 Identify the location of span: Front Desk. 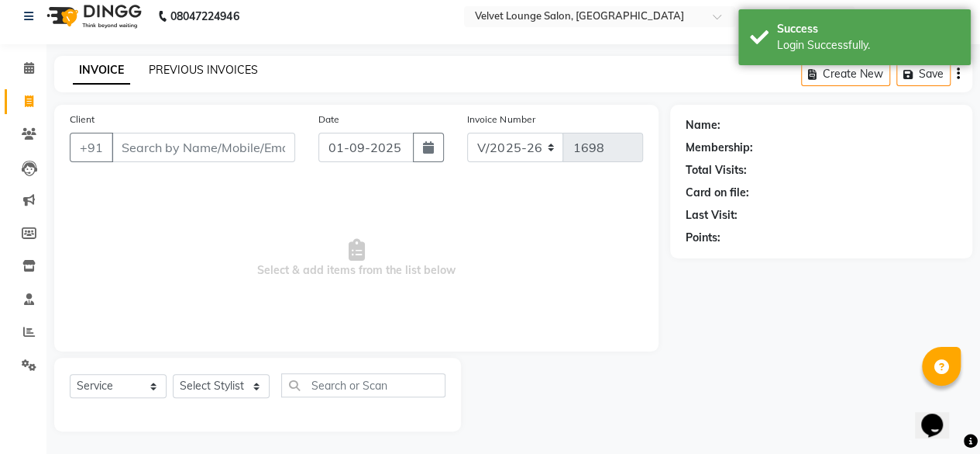
(922, 16).